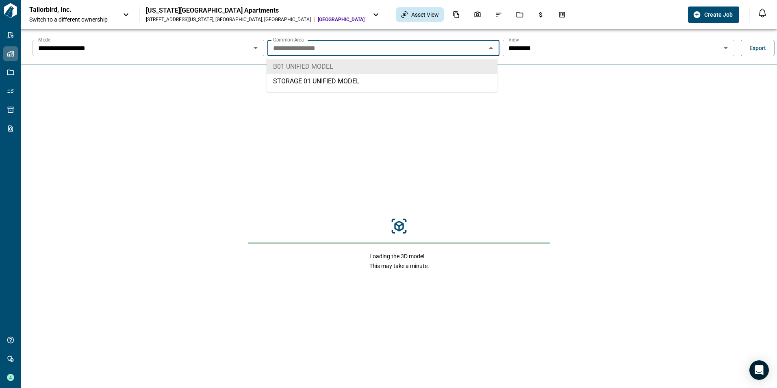 This screenshot has width=777, height=388. Describe the element at coordinates (399, 266) in the screenshot. I see `span: This may take a minute.` at that location.